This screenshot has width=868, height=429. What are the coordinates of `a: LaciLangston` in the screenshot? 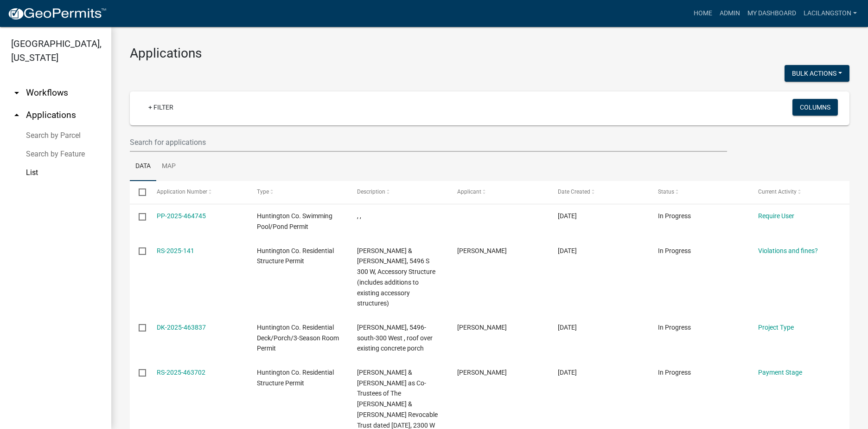 It's located at (830, 14).